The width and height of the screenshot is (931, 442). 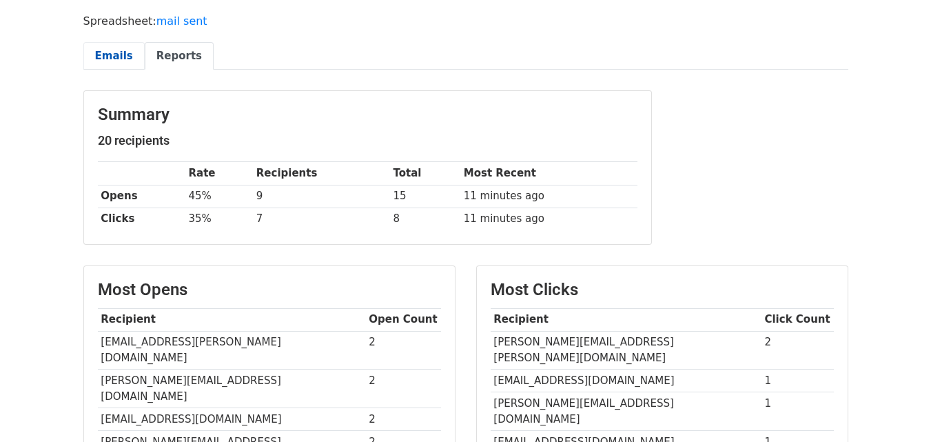 What do you see at coordinates (219, 173) in the screenshot?
I see `th: Rate` at bounding box center [219, 173].